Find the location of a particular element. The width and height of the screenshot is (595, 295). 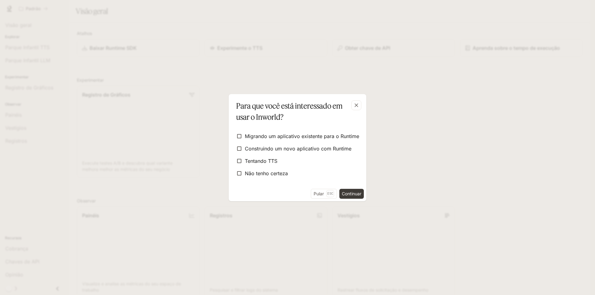

font: Tentando TTS is located at coordinates (261, 161).